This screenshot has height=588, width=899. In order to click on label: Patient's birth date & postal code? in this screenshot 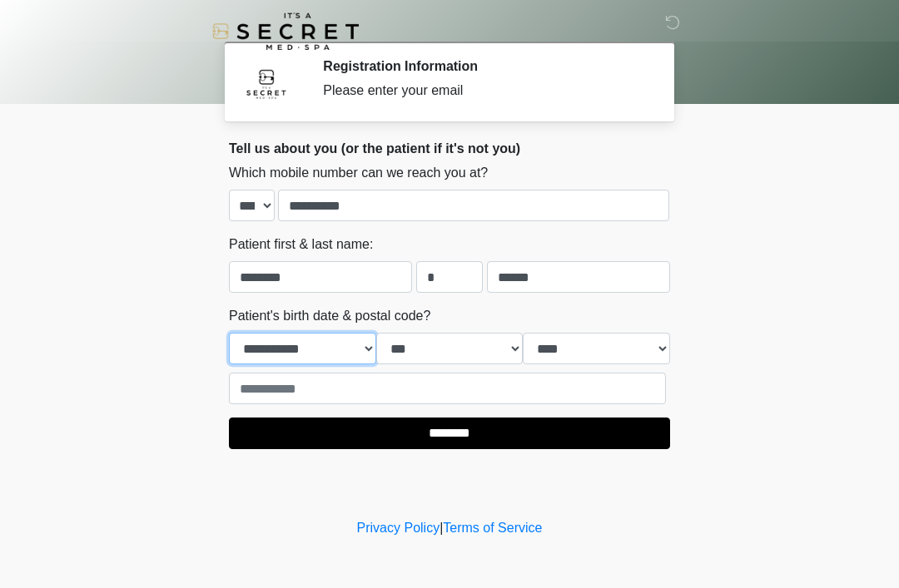, I will do `click(330, 316)`.